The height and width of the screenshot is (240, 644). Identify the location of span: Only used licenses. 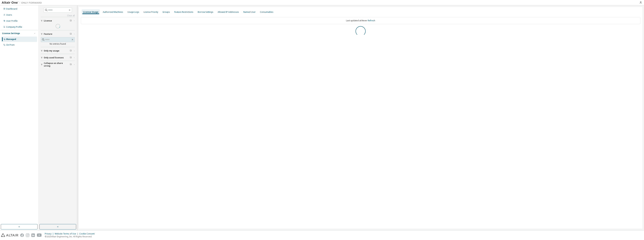
(54, 58).